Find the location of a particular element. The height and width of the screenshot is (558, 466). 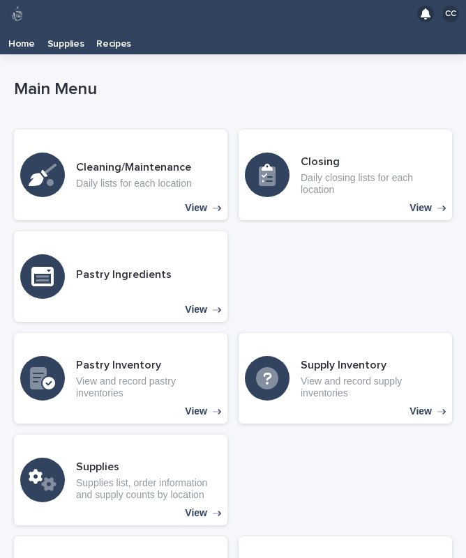

div: CC is located at coordinates (450, 14).